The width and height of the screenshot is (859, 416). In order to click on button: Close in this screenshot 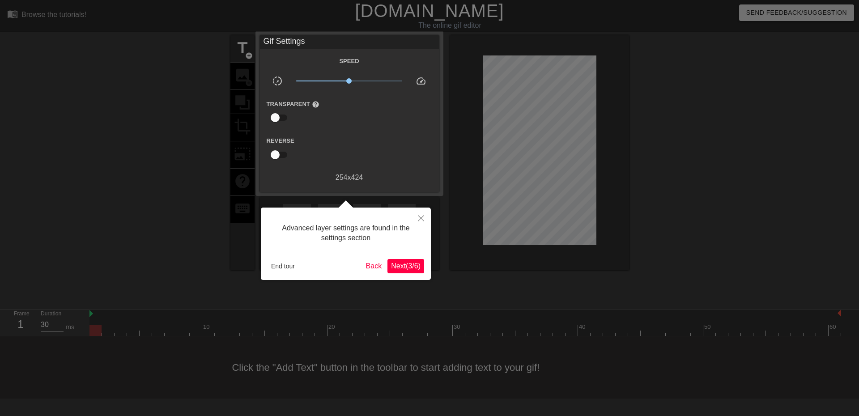, I will do `click(421, 218)`.